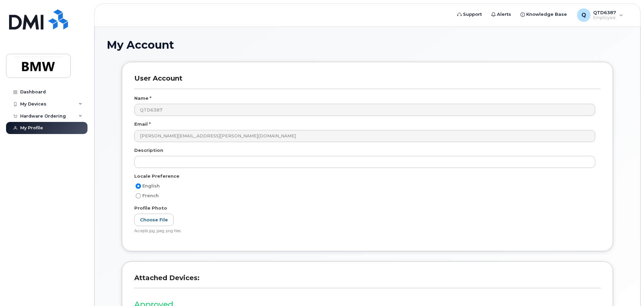 Image resolution: width=644 pixels, height=306 pixels. What do you see at coordinates (138, 196) in the screenshot?
I see `input: French` at bounding box center [138, 196].